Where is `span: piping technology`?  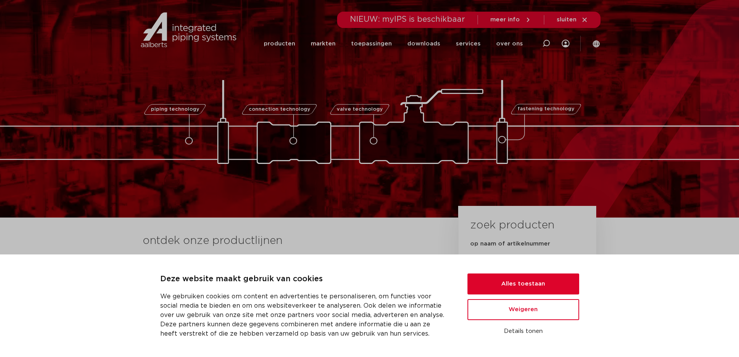 span: piping technology is located at coordinates (175, 109).